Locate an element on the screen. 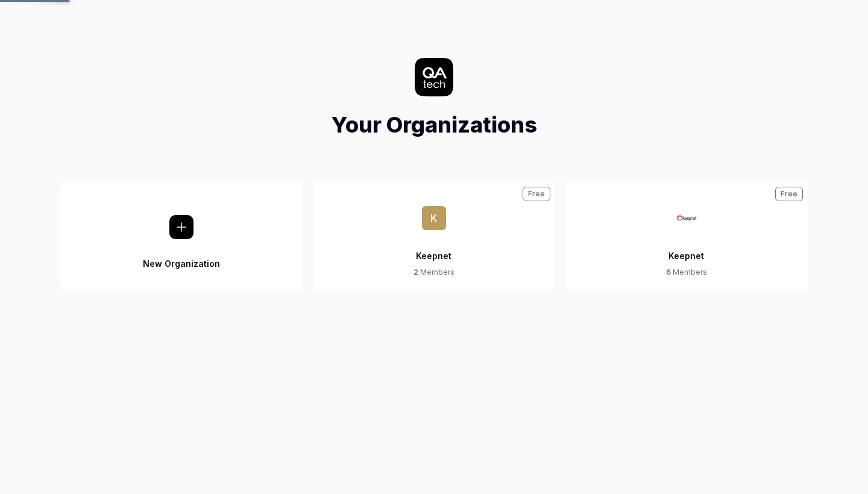 The image size is (868, 494). button: New Organization is located at coordinates (181, 236).